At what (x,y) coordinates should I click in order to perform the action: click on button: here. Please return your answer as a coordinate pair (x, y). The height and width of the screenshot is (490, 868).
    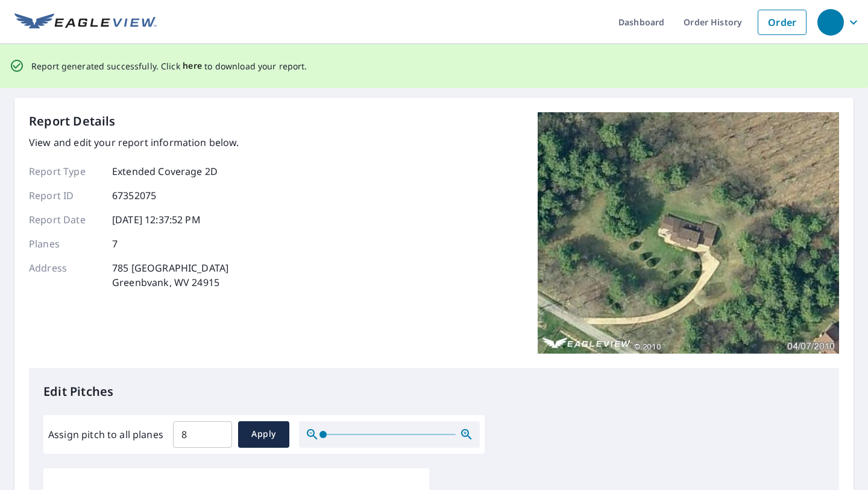
    Looking at the image, I should click on (193, 66).